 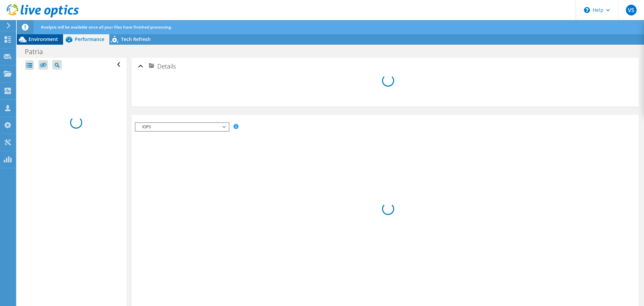 What do you see at coordinates (43, 39) in the screenshot?
I see `span: Environment` at bounding box center [43, 39].